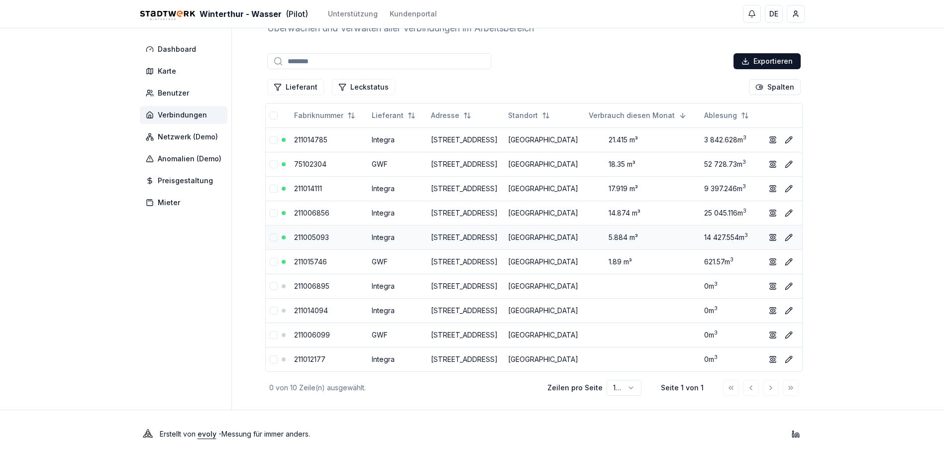  Describe the element at coordinates (186, 181) in the screenshot. I see `a: Preisgestaltung` at that location.